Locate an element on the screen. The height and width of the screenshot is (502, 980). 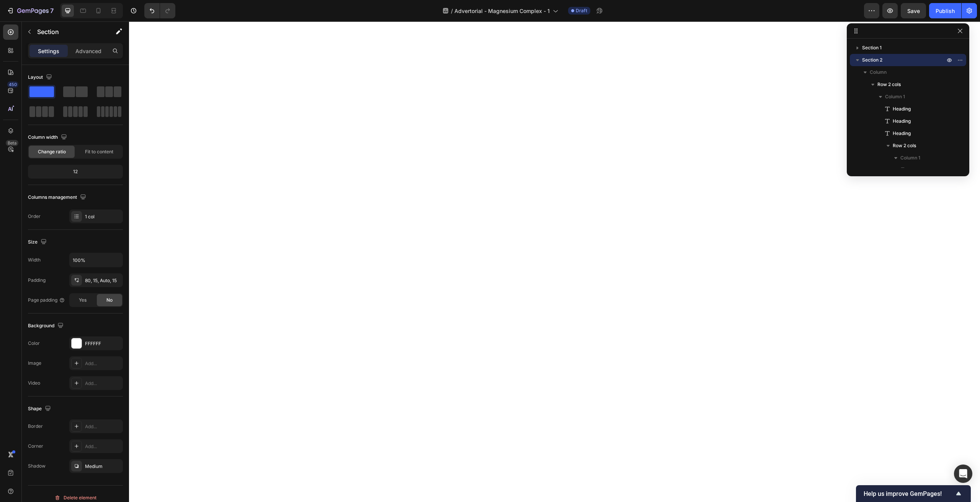
button: Show survey - Help us improve GemPages! is located at coordinates (914, 494).